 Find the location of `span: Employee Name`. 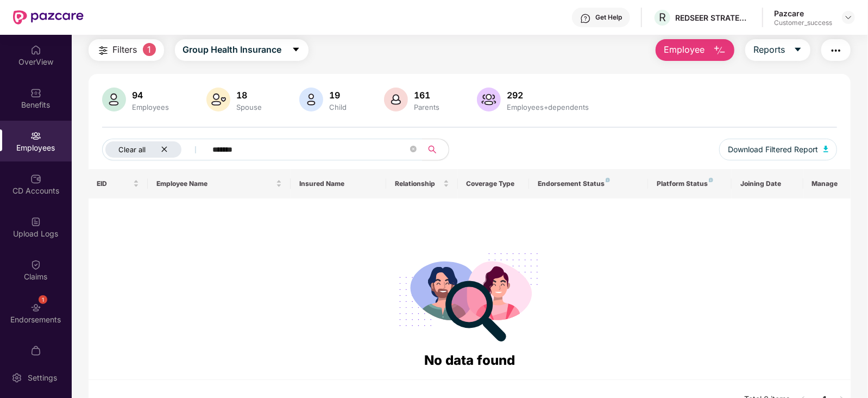

span: Employee Name is located at coordinates (215, 184).